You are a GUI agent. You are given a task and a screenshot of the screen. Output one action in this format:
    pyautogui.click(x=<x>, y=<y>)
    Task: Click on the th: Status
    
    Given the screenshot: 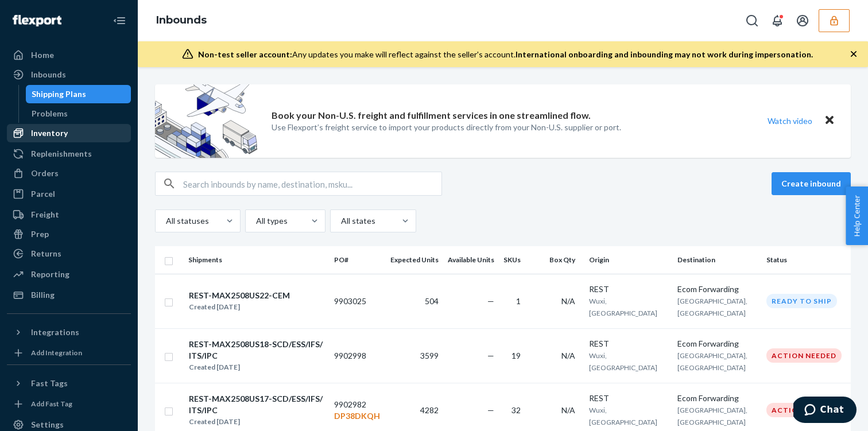 What is the action you would take?
    pyautogui.click(x=805, y=260)
    